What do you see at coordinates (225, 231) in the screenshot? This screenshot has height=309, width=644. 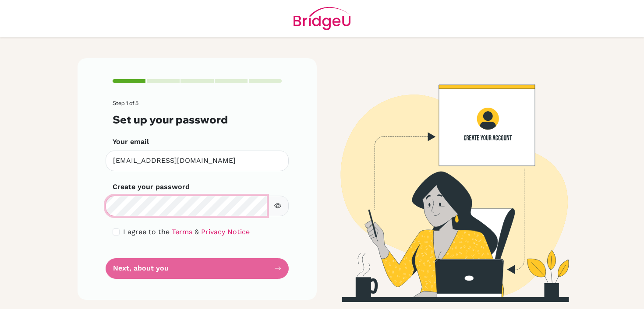 I see `a: Privacy Notice` at bounding box center [225, 231].